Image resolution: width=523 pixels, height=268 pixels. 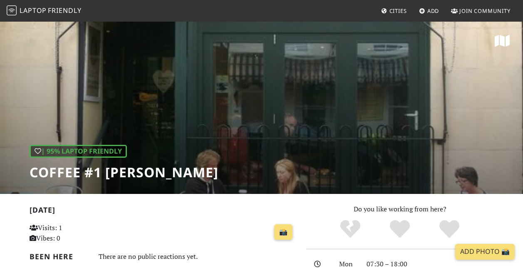 What do you see at coordinates (33, 10) in the screenshot?
I see `span: Laptop` at bounding box center [33, 10].